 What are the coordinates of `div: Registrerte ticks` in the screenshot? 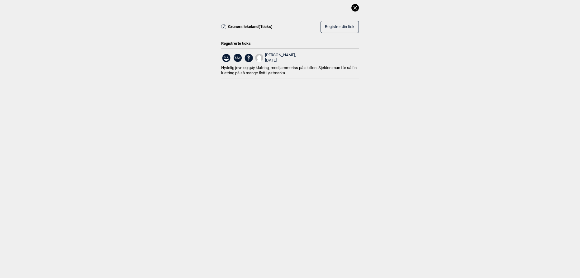 It's located at (290, 42).